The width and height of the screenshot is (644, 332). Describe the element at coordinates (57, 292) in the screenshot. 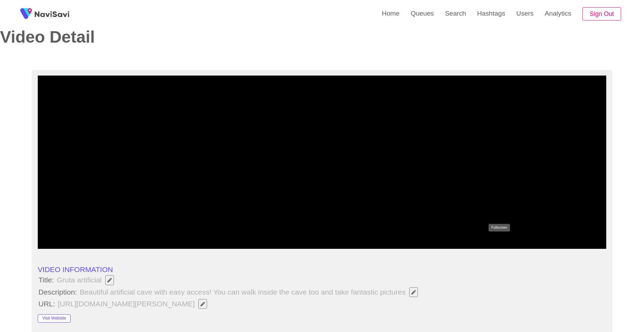

I see `span: Description:` at that location.